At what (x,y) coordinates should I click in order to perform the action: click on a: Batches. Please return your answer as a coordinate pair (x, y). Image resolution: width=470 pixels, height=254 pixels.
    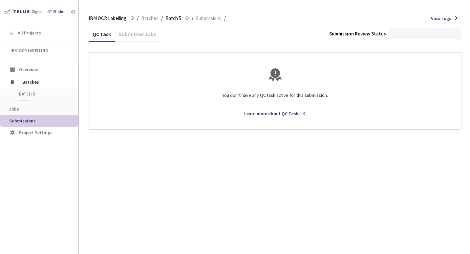
    Looking at the image, I should click on (150, 18).